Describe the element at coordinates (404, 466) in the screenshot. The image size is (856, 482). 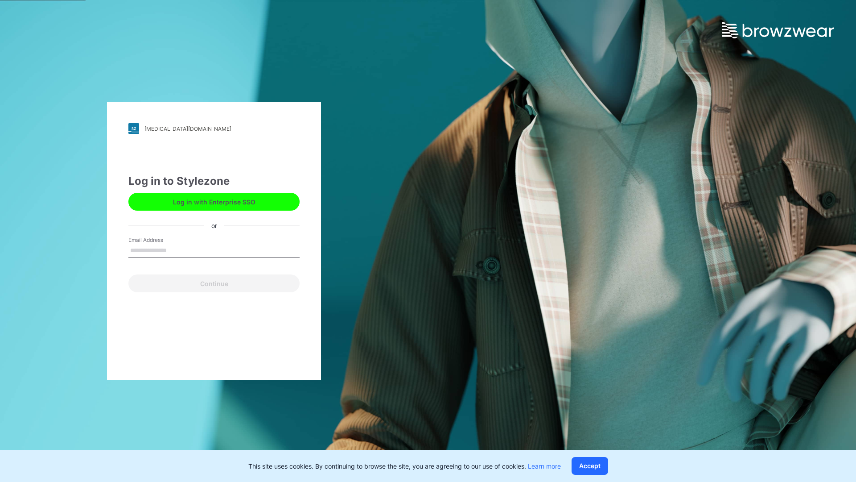
I see `p: This site uses cookies. By continuing to browse the site, you are agreeing to our use of cookies.` at that location.